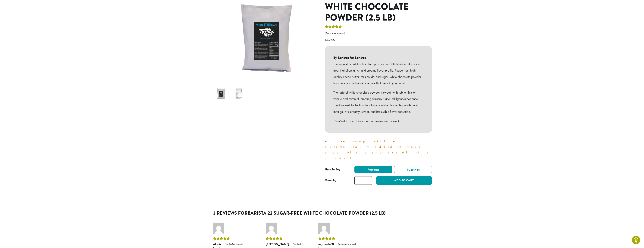  I want to click on b: By Baristas For Baristas, so click(379, 58).